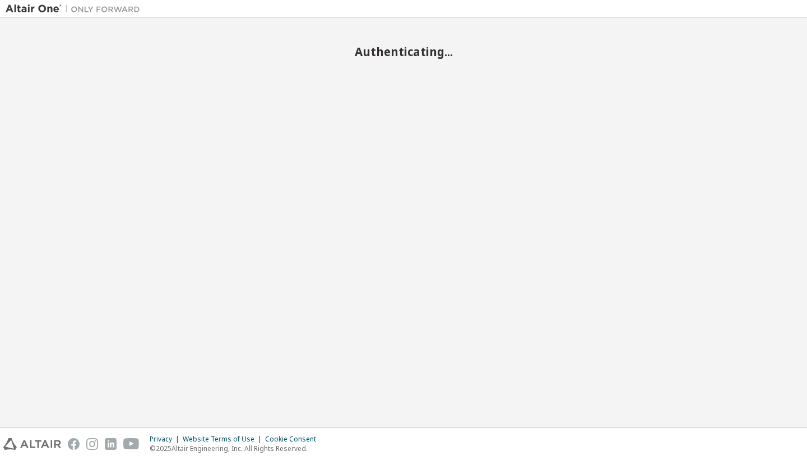  Describe the element at coordinates (166, 439) in the screenshot. I see `div: Privacy` at that location.